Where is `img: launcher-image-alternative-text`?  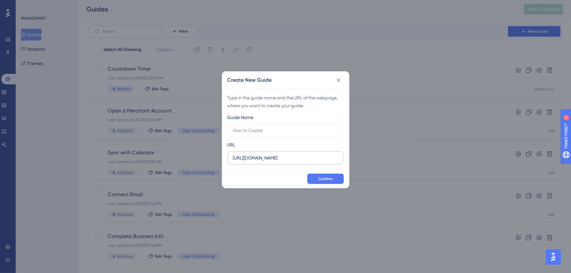 img: launcher-image-alternative-text is located at coordinates (10, 10).